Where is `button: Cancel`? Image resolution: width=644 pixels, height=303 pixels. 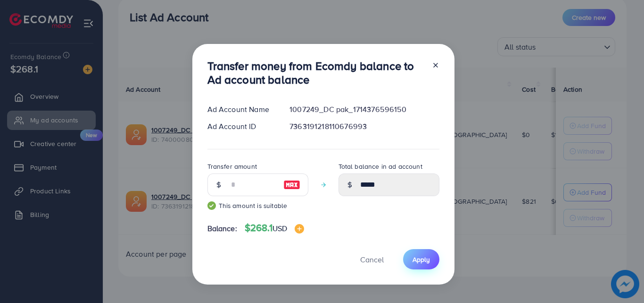 button: Cancel is located at coordinates (372, 258).